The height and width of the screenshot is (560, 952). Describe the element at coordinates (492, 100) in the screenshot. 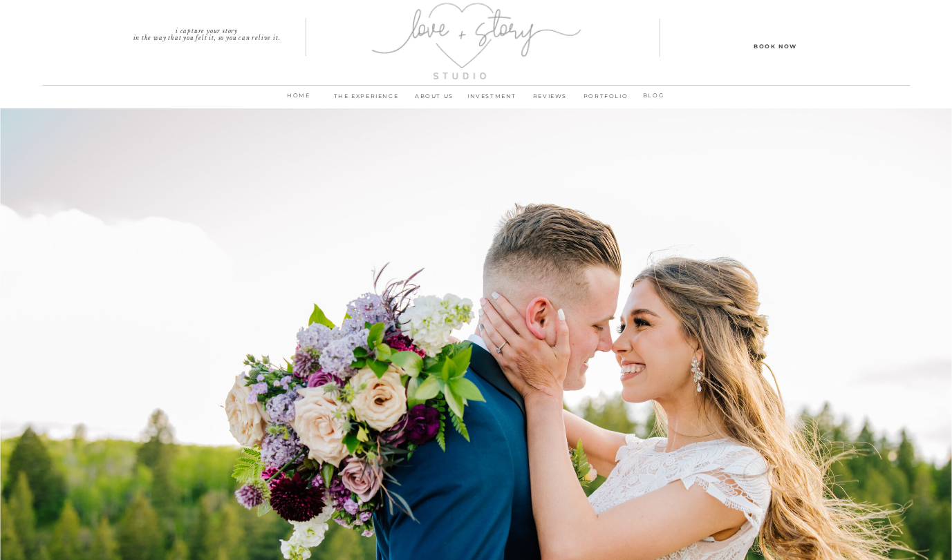

I see `a: INVESTMENT` at that location.